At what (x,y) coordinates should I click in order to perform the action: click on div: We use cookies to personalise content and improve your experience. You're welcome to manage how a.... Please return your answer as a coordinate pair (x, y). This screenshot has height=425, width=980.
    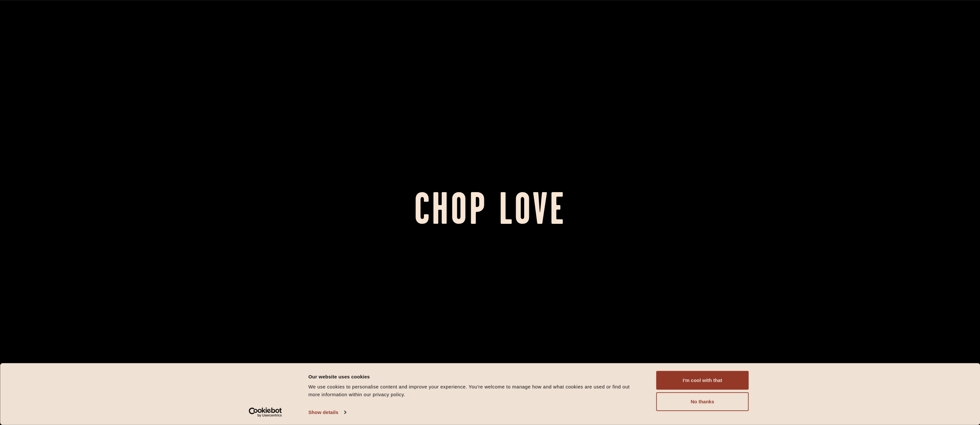
    Looking at the image, I should click on (475, 391).